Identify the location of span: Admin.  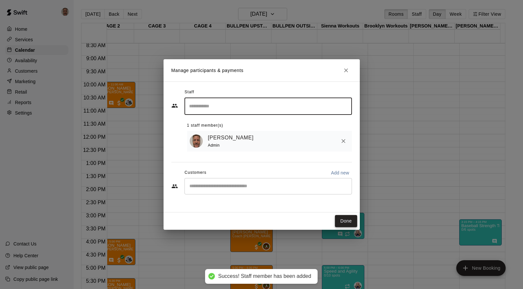
(214, 145).